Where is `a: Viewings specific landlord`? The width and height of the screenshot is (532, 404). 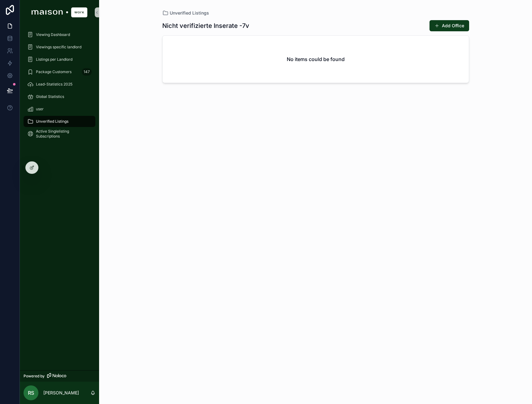
a: Viewings specific landlord is located at coordinates (59, 47).